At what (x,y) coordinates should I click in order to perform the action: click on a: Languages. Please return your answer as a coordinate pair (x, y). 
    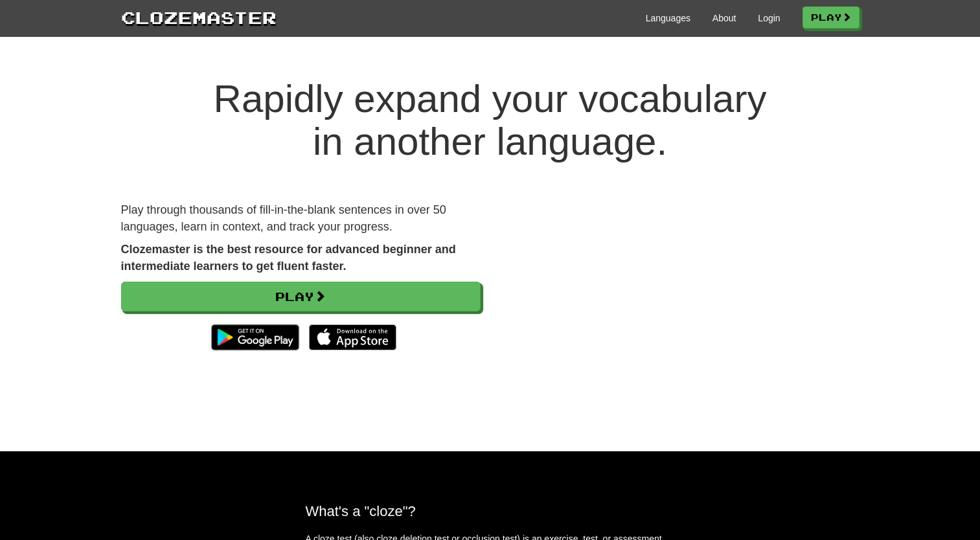
    Looking at the image, I should click on (668, 18).